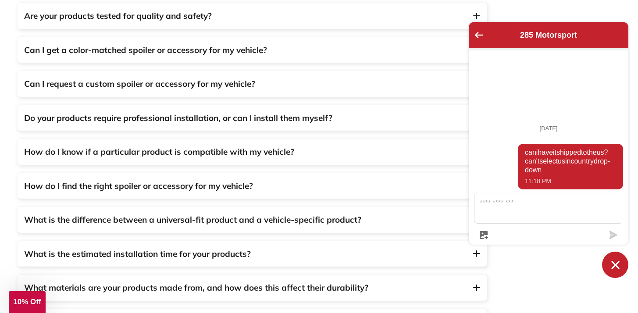  Describe the element at coordinates (252, 152) in the screenshot. I see `button: How do I know if a particular product is compatible with my vehicle? Toggle FAQ collapsible tab` at that location.